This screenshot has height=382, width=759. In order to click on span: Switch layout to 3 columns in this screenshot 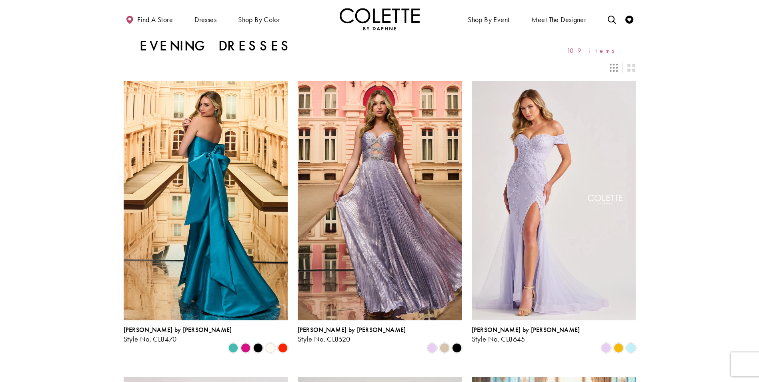, I will do `click(614, 68)`.